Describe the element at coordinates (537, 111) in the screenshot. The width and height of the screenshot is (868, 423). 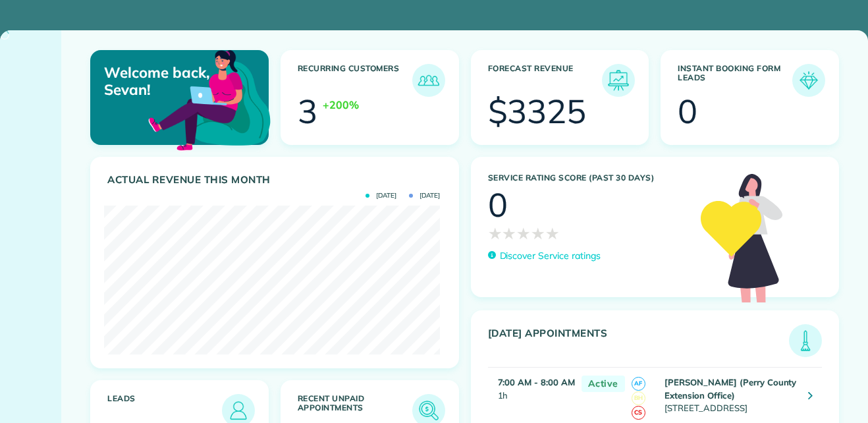
I see `div: $3325` at that location.